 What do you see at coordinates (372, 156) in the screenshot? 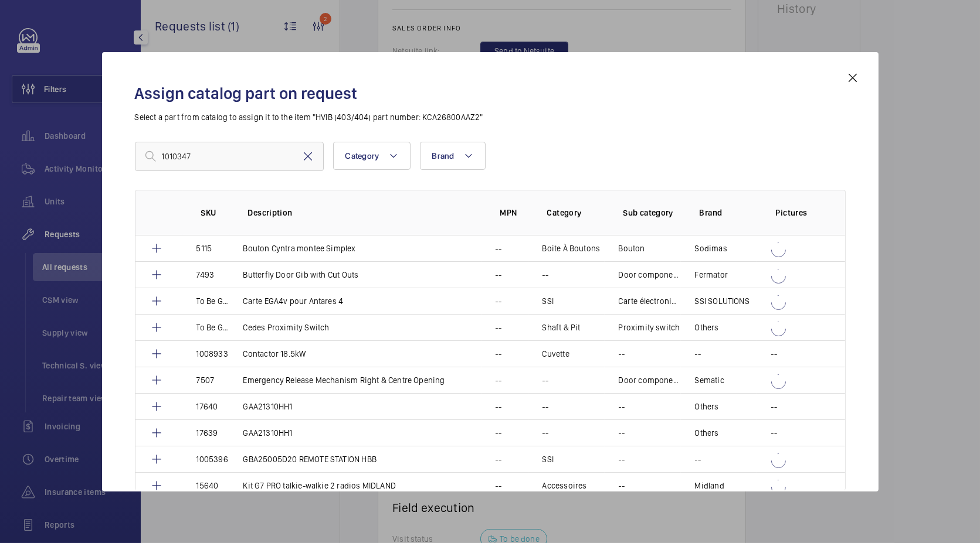
I see `button: Category` at bounding box center [372, 156].